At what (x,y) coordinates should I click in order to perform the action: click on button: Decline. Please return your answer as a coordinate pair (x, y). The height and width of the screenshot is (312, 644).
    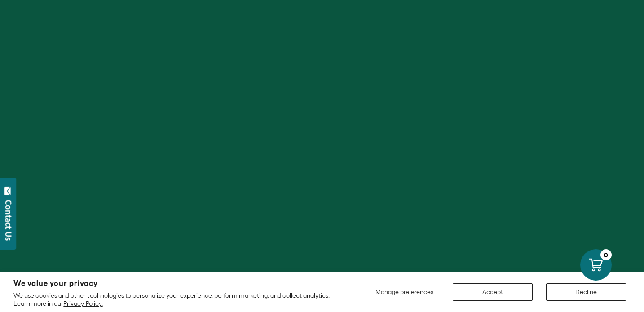
    Looking at the image, I should click on (587, 293).